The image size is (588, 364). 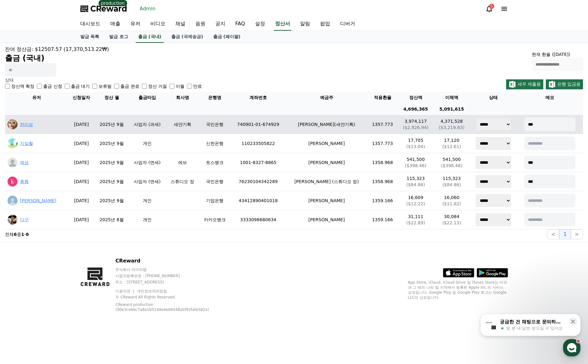 I want to click on td: 스튜디오 정, so click(x=183, y=181).